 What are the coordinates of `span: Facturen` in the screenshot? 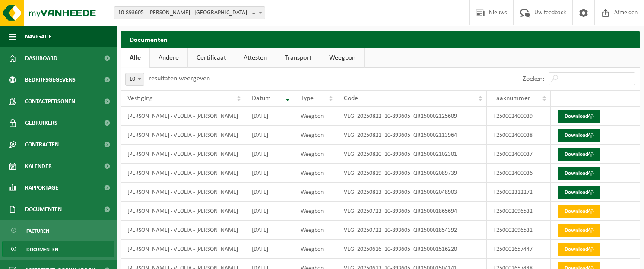 It's located at (38, 231).